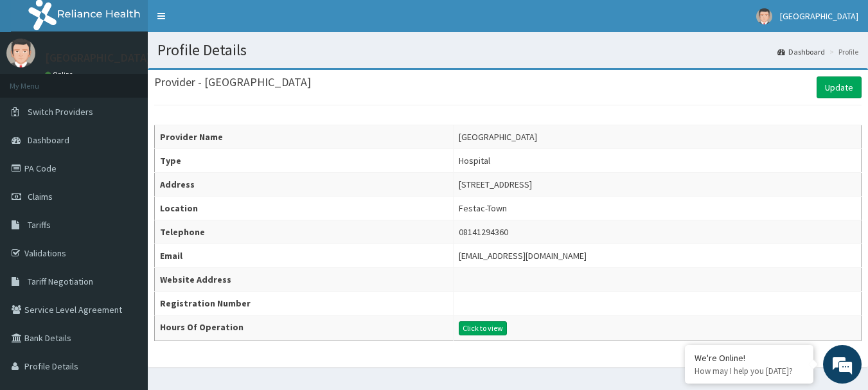 The width and height of the screenshot is (868, 390). Describe the element at coordinates (483, 232) in the screenshot. I see `div: 08141294360` at that location.